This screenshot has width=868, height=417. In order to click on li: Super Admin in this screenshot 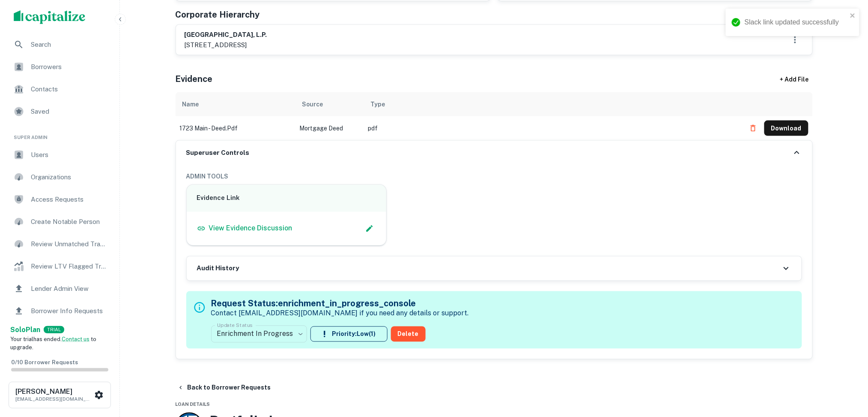, I will do `click(60, 133)`.